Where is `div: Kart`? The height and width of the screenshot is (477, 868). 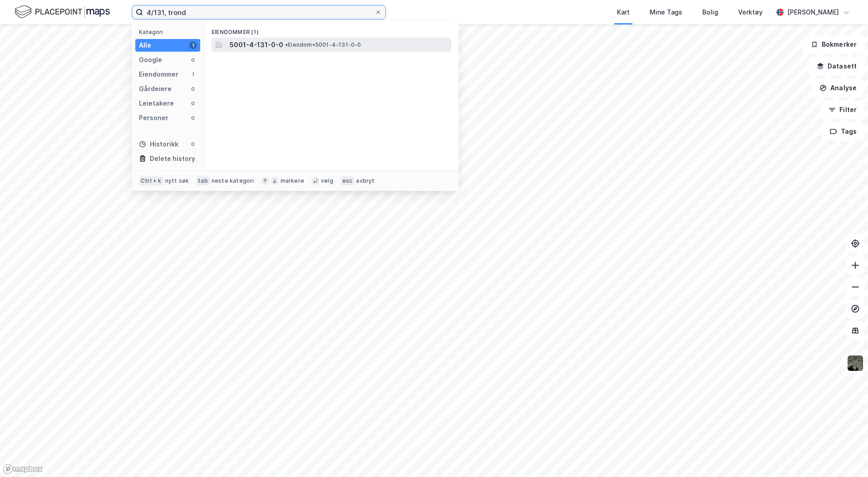
div: Kart is located at coordinates (624, 12).